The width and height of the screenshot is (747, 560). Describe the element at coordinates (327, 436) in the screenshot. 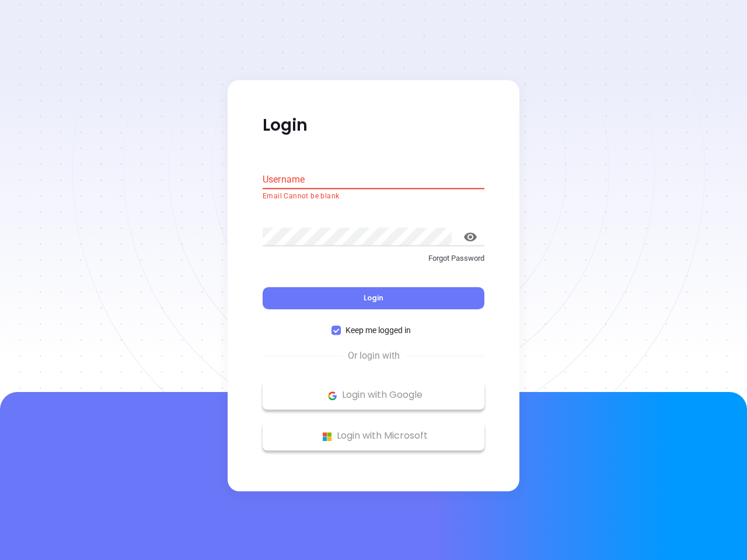

I see `img: Microsoft Logo` at that location.